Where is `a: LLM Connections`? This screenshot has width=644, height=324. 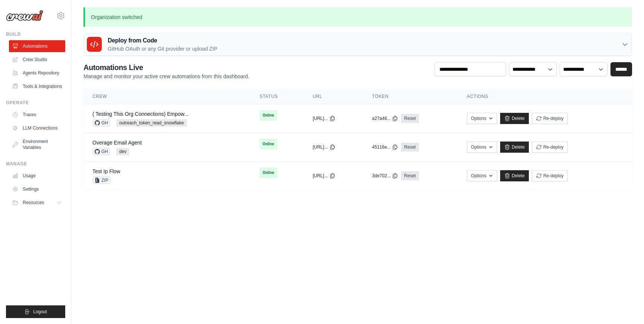 a: LLM Connections is located at coordinates (37, 128).